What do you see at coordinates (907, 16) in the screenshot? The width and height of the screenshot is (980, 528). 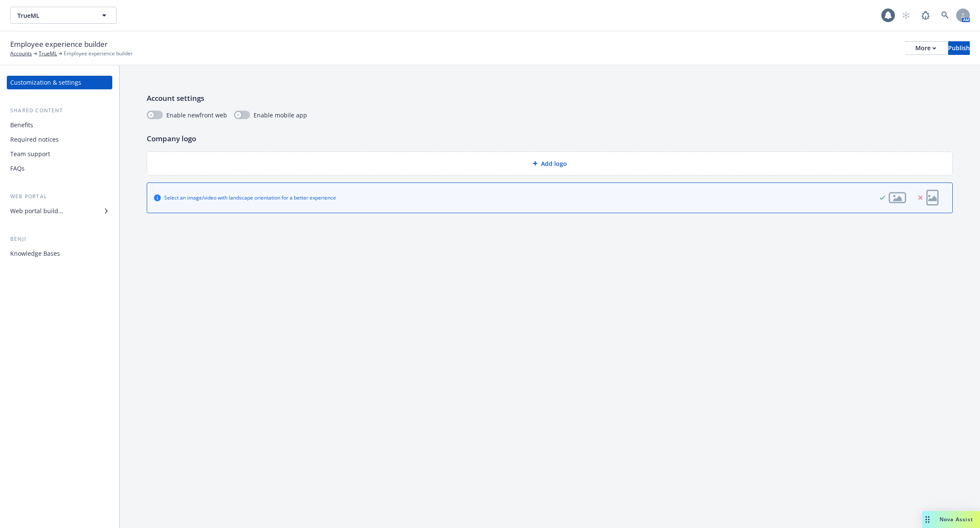 I see `a: Start snowing` at bounding box center [907, 16].